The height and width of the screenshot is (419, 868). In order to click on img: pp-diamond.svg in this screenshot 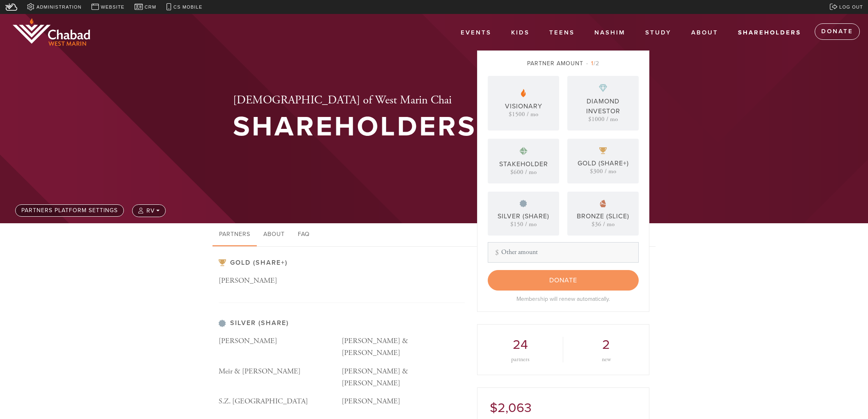, I will do `click(604, 88)`.